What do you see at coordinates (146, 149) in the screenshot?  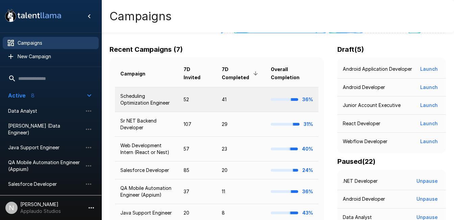 I see `td: Web Development Intern (React or Nest)` at bounding box center [146, 149].